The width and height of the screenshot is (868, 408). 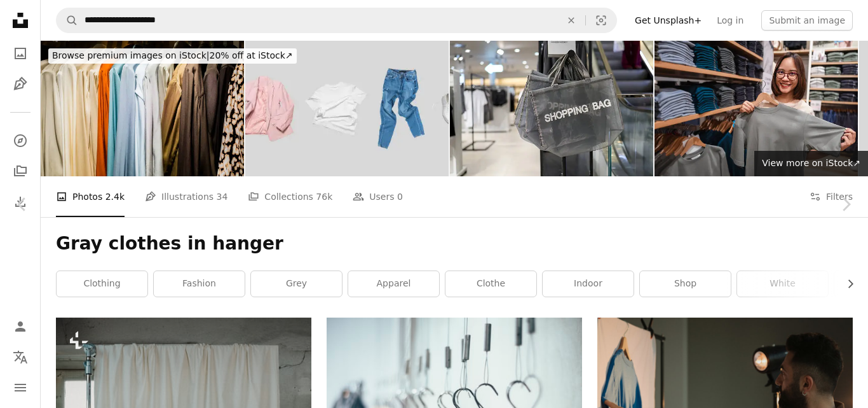 What do you see at coordinates (130, 55) in the screenshot?
I see `span: Browse premium images on iStock |` at bounding box center [130, 55].